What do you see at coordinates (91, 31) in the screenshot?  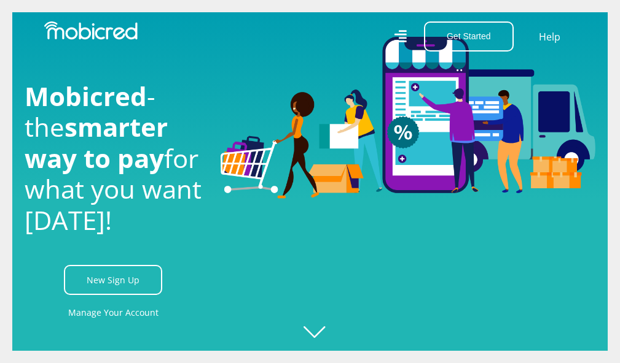 I see `img: Mobicred` at bounding box center [91, 31].